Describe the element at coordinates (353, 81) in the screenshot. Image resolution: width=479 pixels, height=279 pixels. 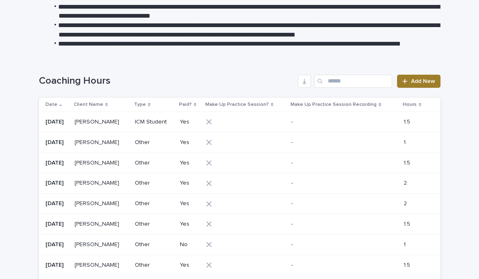
I see `input: Search` at that location.